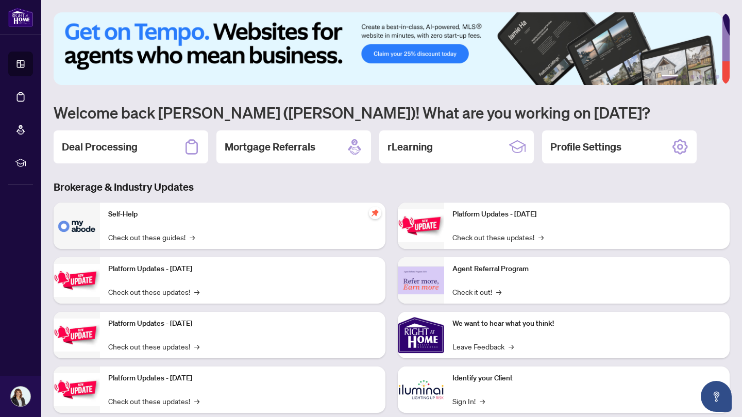 The height and width of the screenshot is (417, 742). Describe the element at coordinates (391, 187) in the screenshot. I see `h3: Brokerage & Industry Updates` at that location.